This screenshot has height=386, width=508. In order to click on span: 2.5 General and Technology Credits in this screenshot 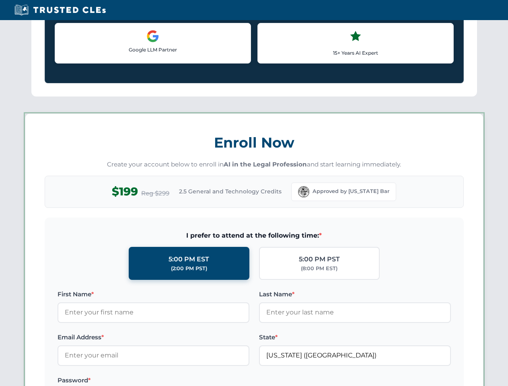, I will do `click(230, 191)`.